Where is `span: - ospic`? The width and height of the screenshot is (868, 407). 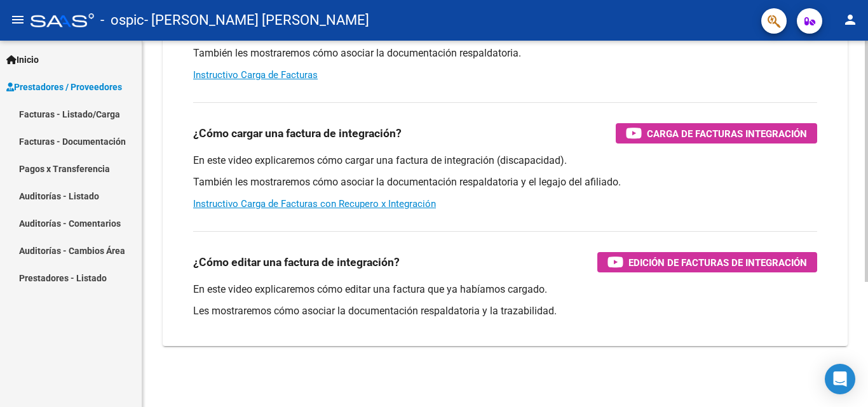 span: - ospic is located at coordinates (122, 20).